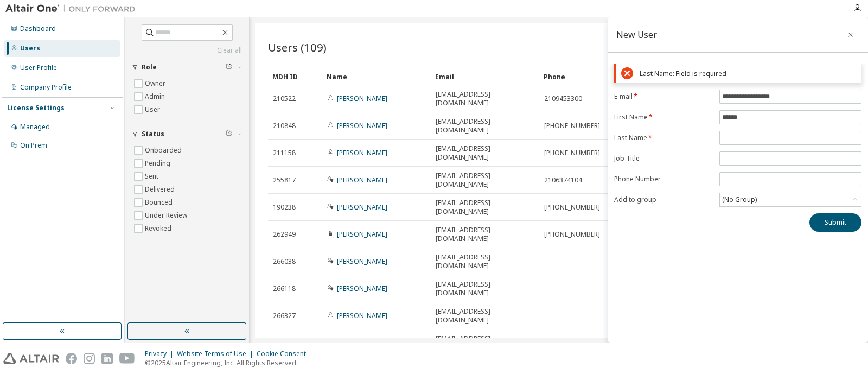 The image size is (868, 374). What do you see at coordinates (563, 98) in the screenshot?
I see `span: 2109453300` at bounding box center [563, 98].